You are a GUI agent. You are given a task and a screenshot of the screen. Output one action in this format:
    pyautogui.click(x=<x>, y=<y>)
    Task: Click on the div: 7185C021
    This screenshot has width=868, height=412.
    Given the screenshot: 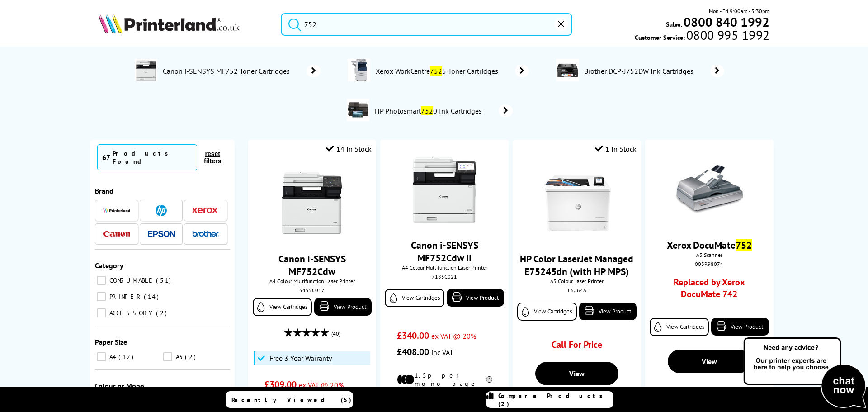 What is the action you would take?
    pyautogui.click(x=444, y=276)
    